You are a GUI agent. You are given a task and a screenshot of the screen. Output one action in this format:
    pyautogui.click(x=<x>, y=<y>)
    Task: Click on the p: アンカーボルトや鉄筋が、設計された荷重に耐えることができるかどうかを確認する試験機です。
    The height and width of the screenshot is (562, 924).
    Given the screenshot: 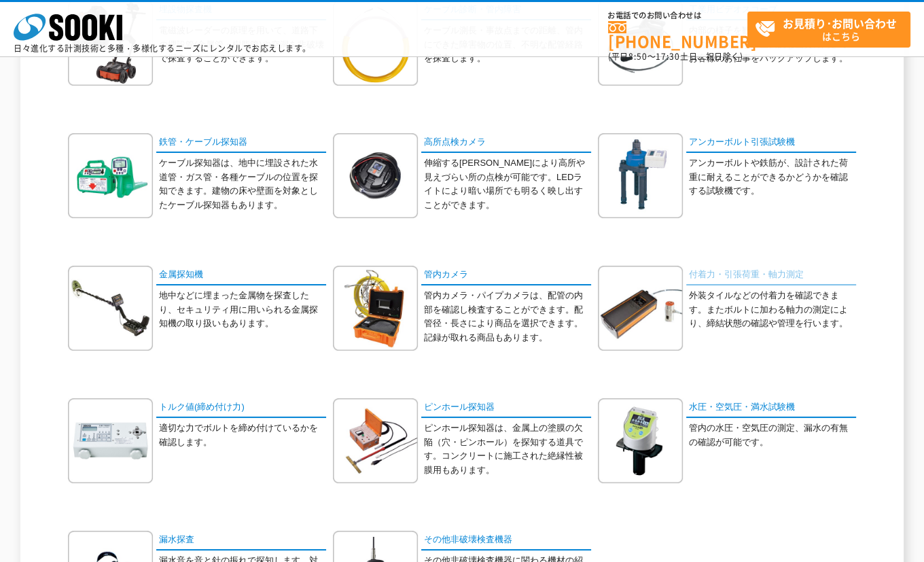 What is the action you would take?
    pyautogui.click(x=773, y=178)
    